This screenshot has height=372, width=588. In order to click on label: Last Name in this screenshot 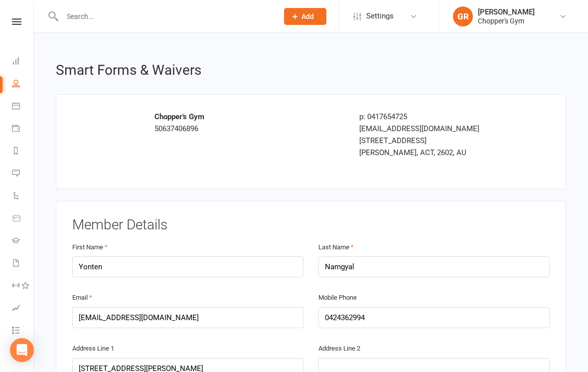, I will do `click(336, 248)`.